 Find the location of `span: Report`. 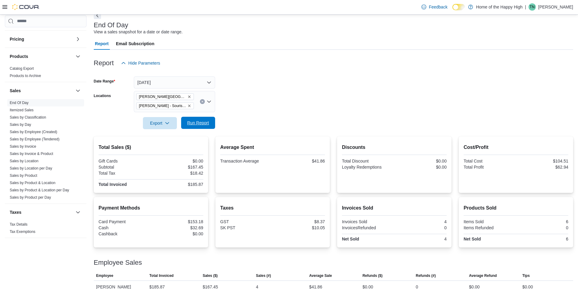

span: Report is located at coordinates (102, 44).